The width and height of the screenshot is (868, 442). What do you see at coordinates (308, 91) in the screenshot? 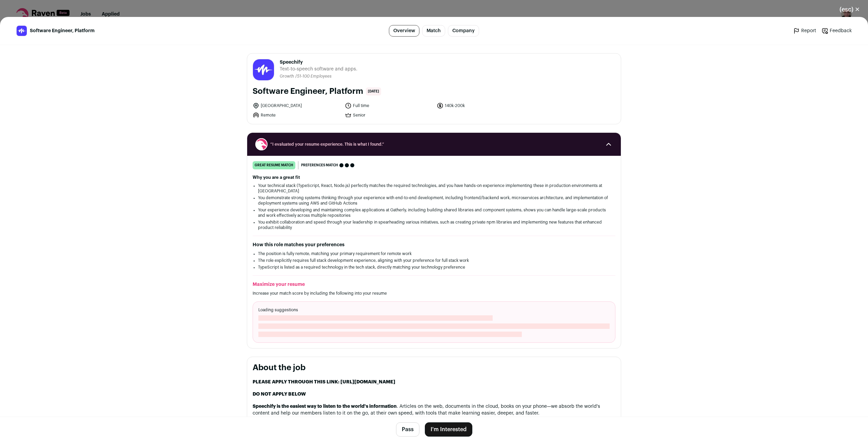
I see `h1: Software Engineer, Platform` at bounding box center [308, 91].